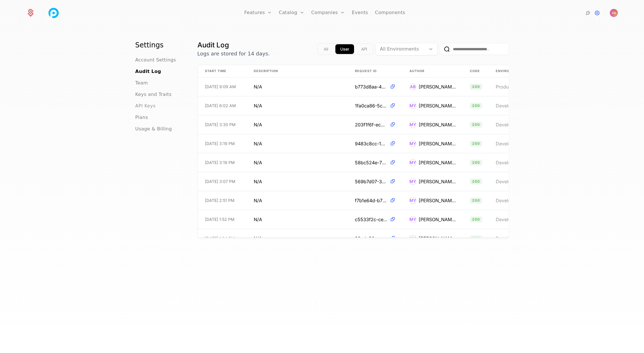  I want to click on button: api, so click(364, 49).